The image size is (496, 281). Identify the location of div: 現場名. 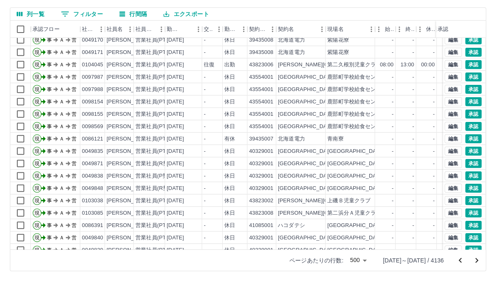
(350, 29).